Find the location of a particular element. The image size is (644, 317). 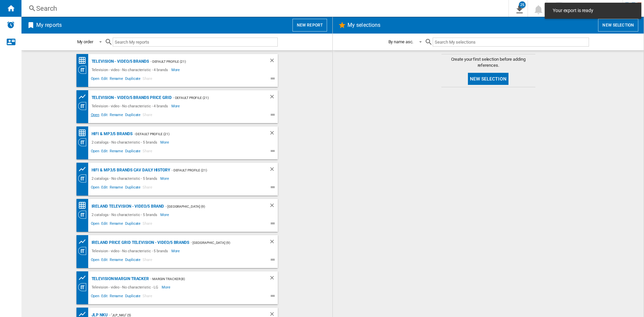

span: Create your first selection before adding references. is located at coordinates (488, 62).